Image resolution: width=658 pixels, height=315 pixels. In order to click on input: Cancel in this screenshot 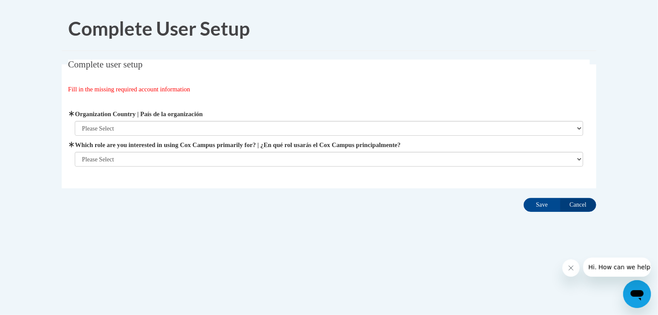, I will do `click(578, 205)`.